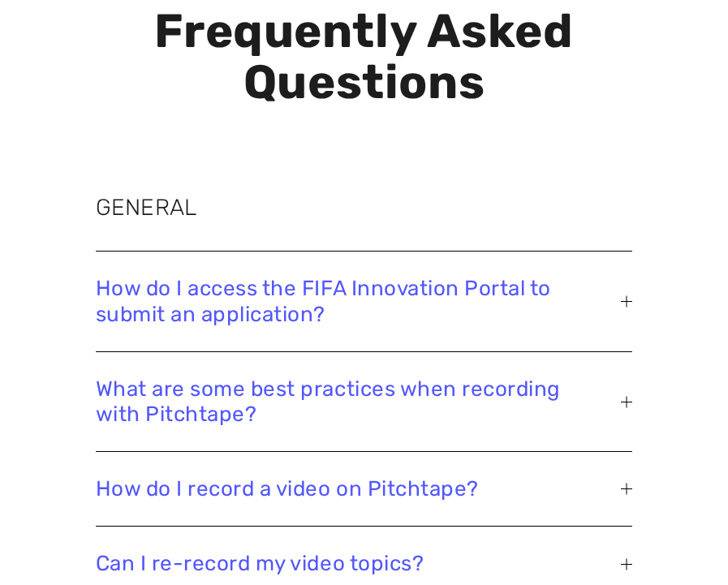 This screenshot has height=585, width=728. What do you see at coordinates (364, 488) in the screenshot?
I see `button: How do I record a video on Pitchtape?` at bounding box center [364, 488].